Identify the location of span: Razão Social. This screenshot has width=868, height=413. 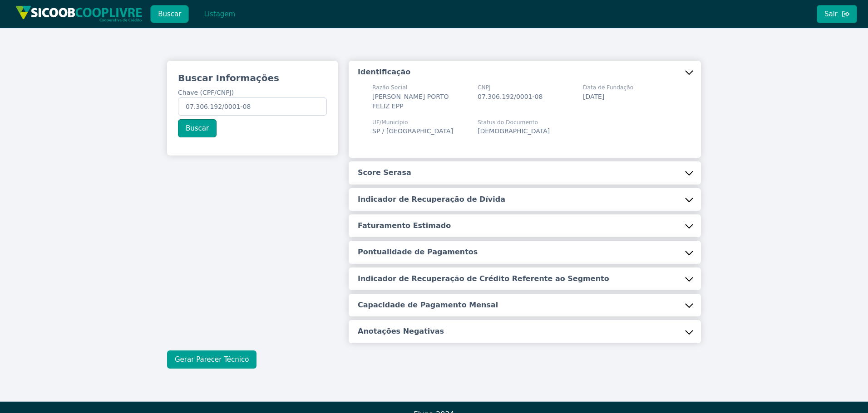
(420, 88).